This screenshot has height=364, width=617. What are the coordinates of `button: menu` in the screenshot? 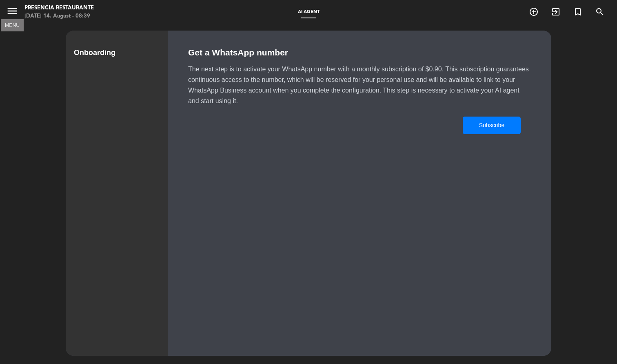 It's located at (12, 12).